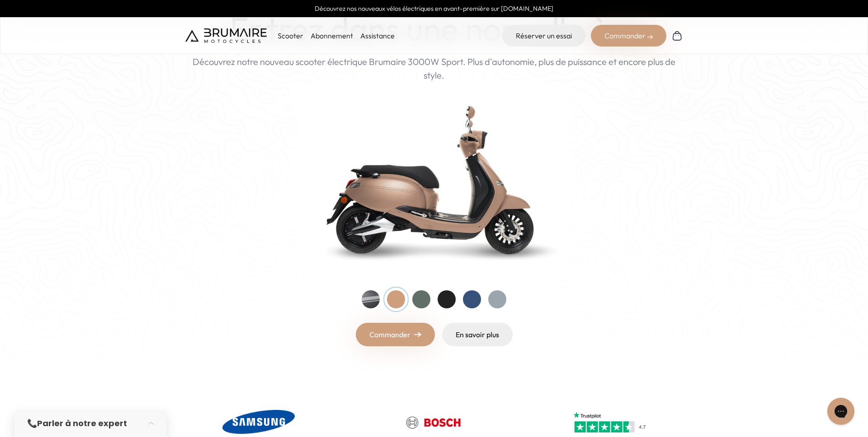 This screenshot has height=437, width=868. What do you see at coordinates (434, 69) in the screenshot?
I see `p: Découvrez notre nouveau scooter électrique Brumaire 3000W Sport. Plus d'autonomie, plus de puissa...` at bounding box center [434, 69].